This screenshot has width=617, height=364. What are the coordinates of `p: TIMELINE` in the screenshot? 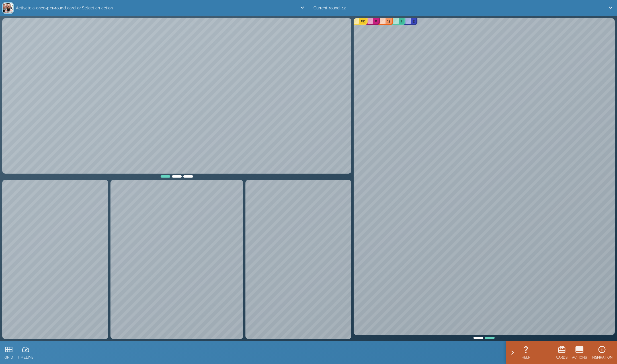 It's located at (25, 357).